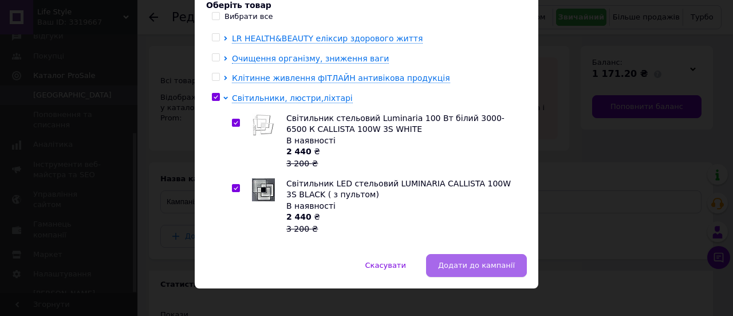 The height and width of the screenshot is (316, 733). Describe the element at coordinates (249, 17) in the screenshot. I see `div: Вибрати все` at that location.